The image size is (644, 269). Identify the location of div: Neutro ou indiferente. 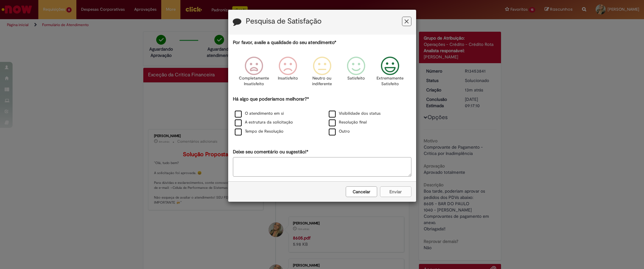
(322, 73).